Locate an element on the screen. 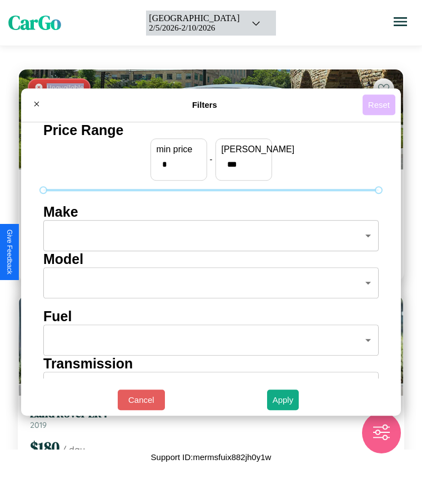  div: Give Feedback is located at coordinates (9, 252).